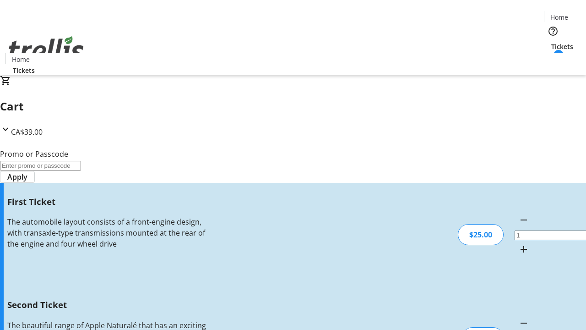  What do you see at coordinates (553, 60) in the screenshot?
I see `button: Cart` at bounding box center [553, 60].